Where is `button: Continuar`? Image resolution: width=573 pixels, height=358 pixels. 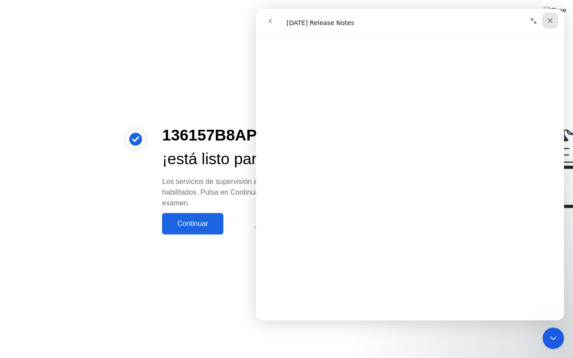 button: Continuar is located at coordinates (192, 224).